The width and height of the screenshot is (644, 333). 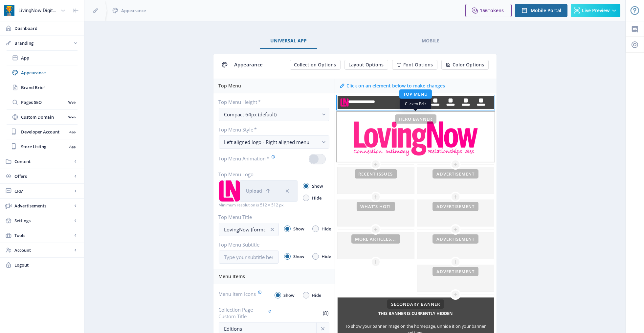 What do you see at coordinates (248, 230) in the screenshot?
I see `input: LivingNow Magazine` at bounding box center [248, 230].